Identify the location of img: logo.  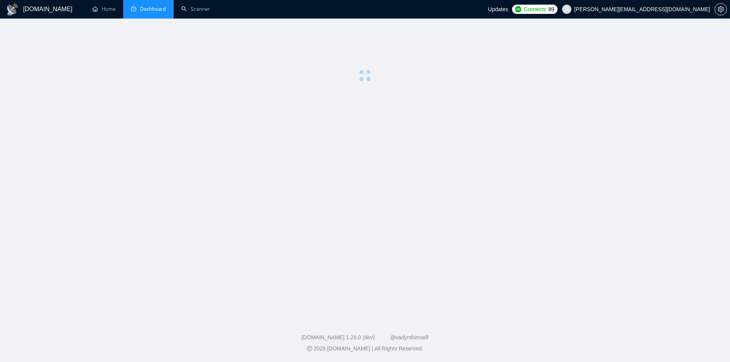
(12, 10).